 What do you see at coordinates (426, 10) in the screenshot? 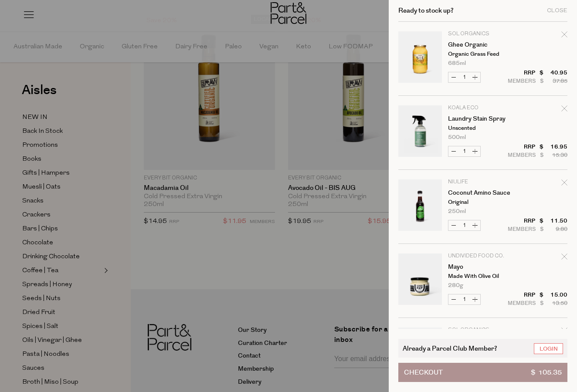
I see `h2: Ready to stock up?` at bounding box center [426, 10].